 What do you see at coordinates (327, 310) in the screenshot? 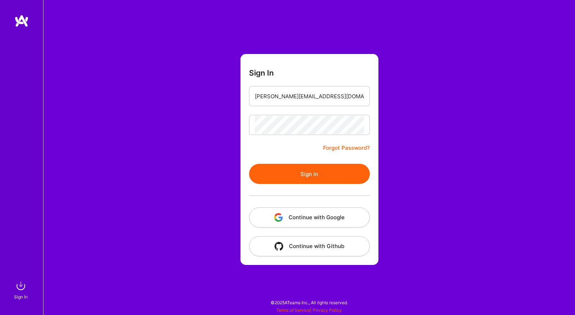
I see `a: Privacy Policy` at bounding box center [327, 310].